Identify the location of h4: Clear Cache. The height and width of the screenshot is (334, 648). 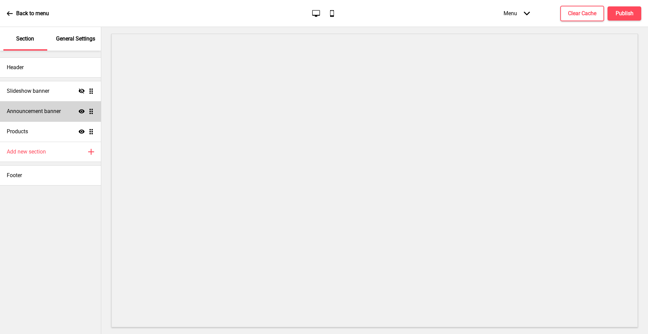
(582, 14).